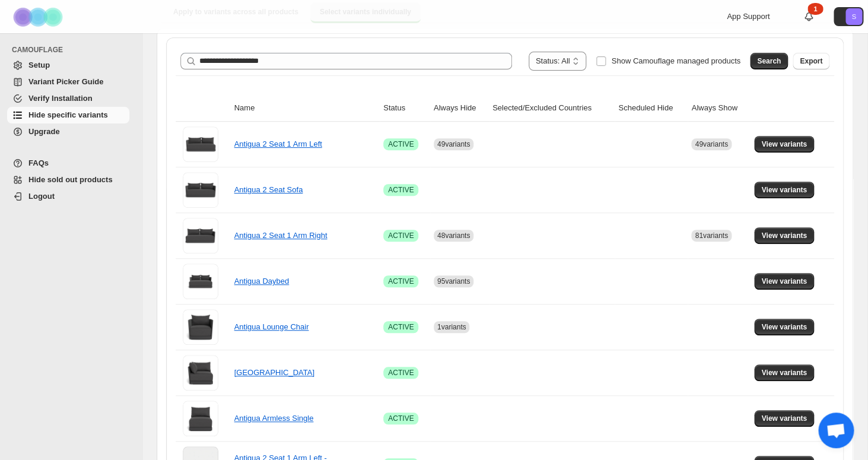 Image resolution: width=868 pixels, height=460 pixels. Describe the element at coordinates (853, 17) in the screenshot. I see `text: S` at that location.